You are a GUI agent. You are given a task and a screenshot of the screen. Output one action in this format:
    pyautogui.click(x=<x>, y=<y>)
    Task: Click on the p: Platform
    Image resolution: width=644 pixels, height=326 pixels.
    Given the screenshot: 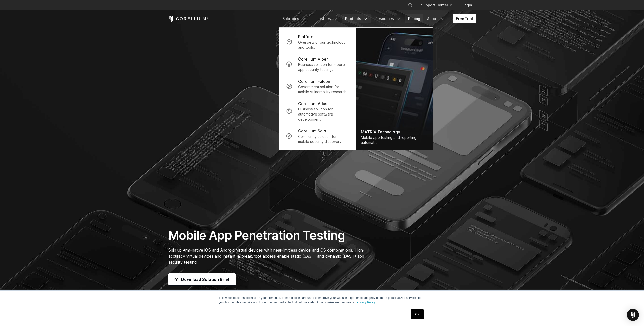 What is the action you would take?
    pyautogui.click(x=307, y=37)
    